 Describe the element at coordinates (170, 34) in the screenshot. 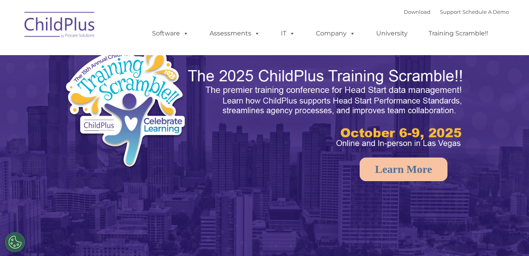

I see `a: Software` at that location.